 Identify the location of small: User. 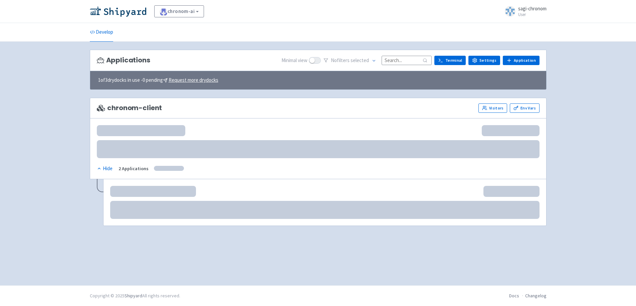
(532, 14).